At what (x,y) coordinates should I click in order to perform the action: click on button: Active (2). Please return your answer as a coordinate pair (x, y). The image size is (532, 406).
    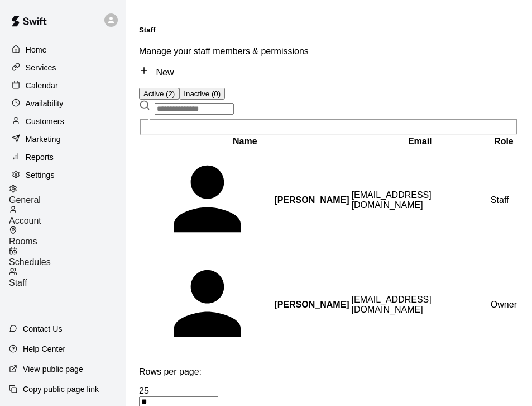
    Looking at the image, I should click on (159, 94).